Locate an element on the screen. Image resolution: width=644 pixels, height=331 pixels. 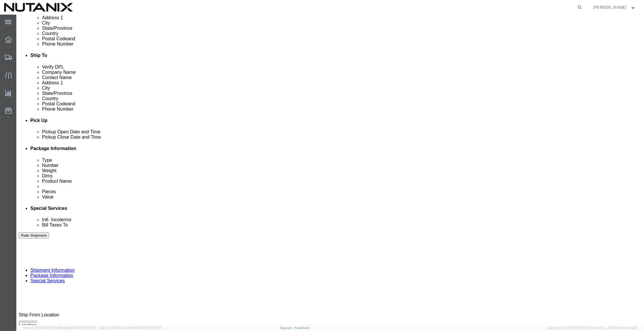
img: logo is located at coordinates (39, 7).